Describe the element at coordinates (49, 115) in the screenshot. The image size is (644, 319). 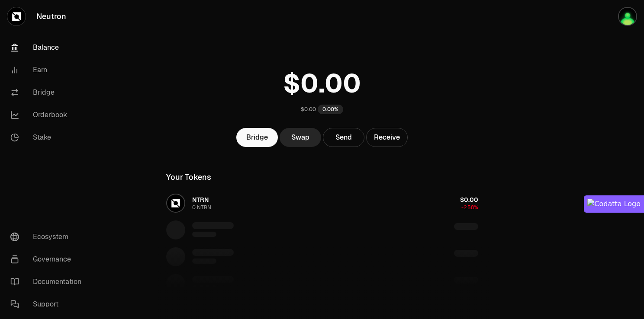
I see `a: Orderbook` at that location.